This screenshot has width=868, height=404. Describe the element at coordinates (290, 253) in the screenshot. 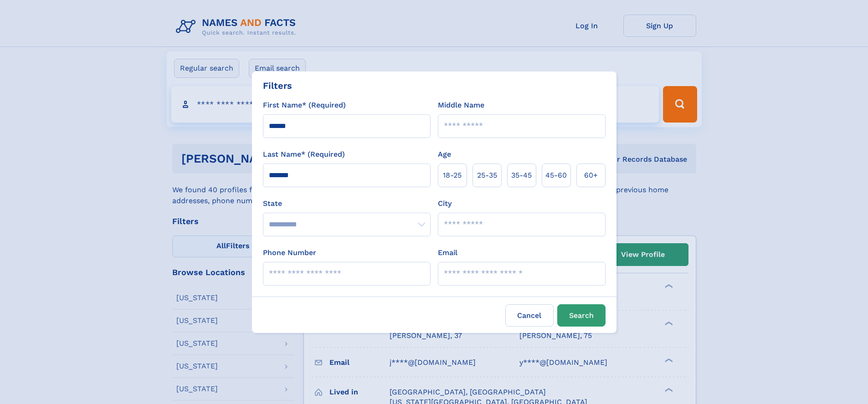

I see `label: Phone Number` at that location.